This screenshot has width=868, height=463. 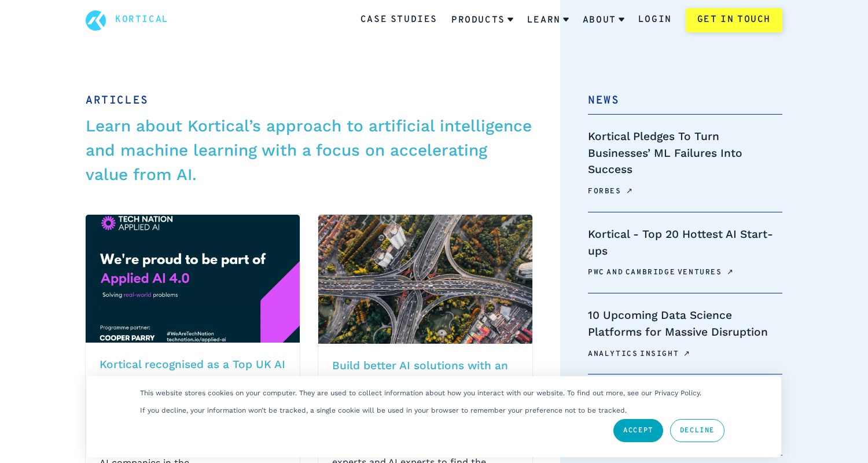 What do you see at coordinates (685, 154) in the screenshot?
I see `h4: Kortical Pledges To Turn Businesses’ ML Failures Into Success` at bounding box center [685, 154].